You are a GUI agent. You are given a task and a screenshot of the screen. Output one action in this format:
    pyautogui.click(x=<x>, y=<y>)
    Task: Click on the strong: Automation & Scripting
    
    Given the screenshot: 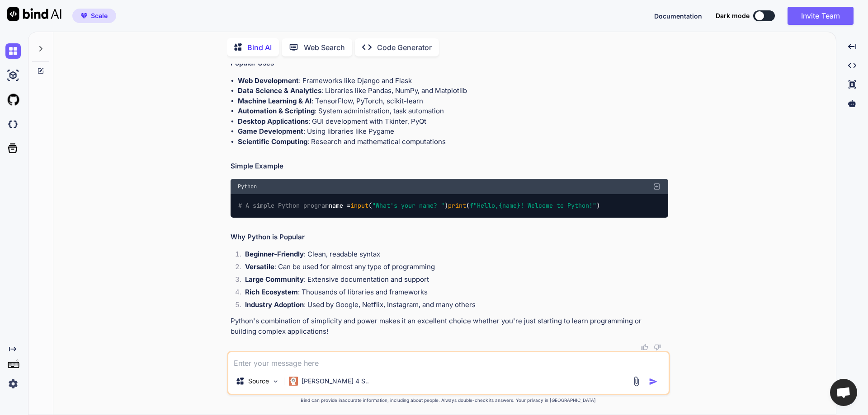 What is the action you would take?
    pyautogui.click(x=276, y=111)
    